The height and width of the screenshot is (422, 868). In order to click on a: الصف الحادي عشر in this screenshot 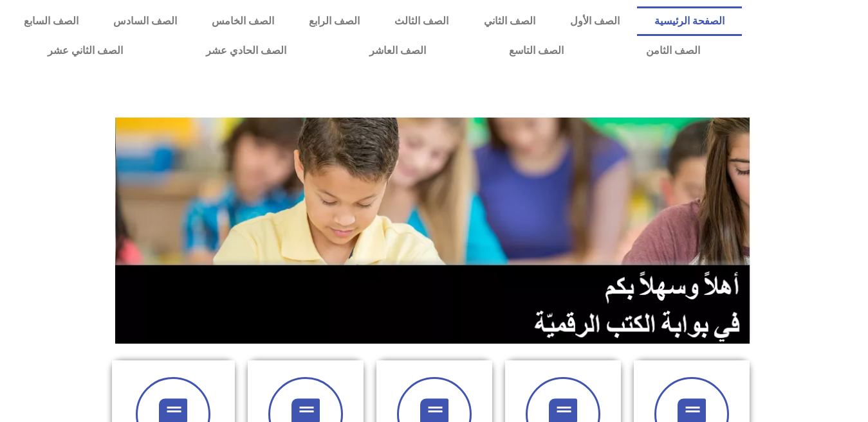, I will do `click(246, 51)`.